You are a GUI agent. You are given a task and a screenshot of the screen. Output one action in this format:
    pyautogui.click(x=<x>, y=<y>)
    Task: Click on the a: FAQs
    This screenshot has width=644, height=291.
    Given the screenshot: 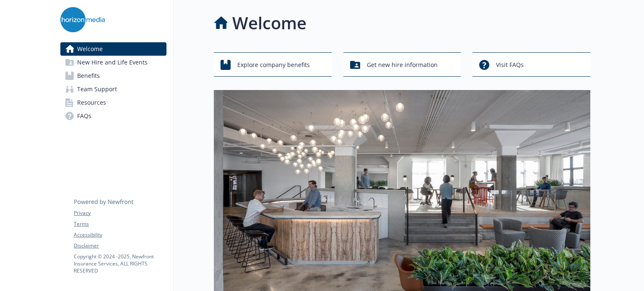 What is the action you would take?
    pyautogui.click(x=113, y=116)
    